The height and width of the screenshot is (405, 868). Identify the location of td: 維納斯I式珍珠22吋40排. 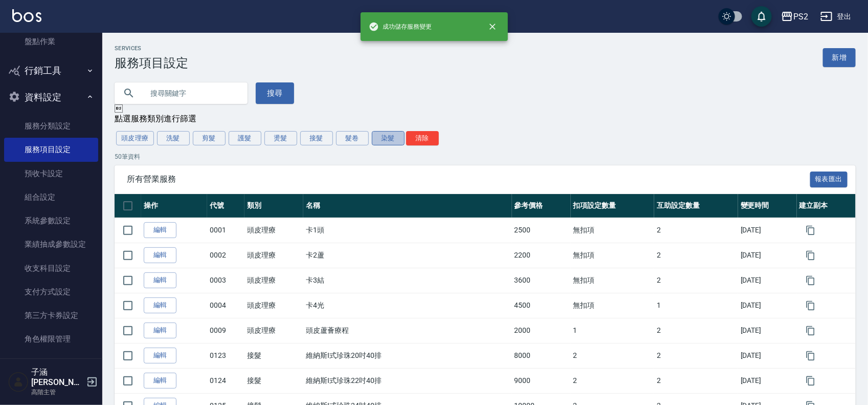
(407, 381).